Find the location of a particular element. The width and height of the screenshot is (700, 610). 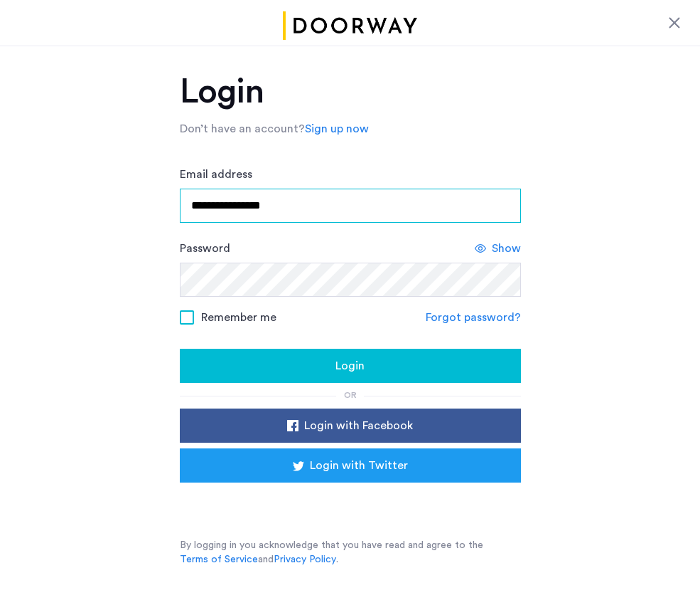

img: logo is located at coordinates (350, 26).